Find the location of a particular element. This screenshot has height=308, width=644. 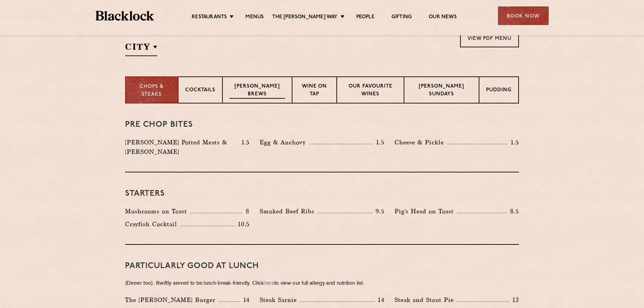

p: Mushrooms on Toast is located at coordinates (158, 211).